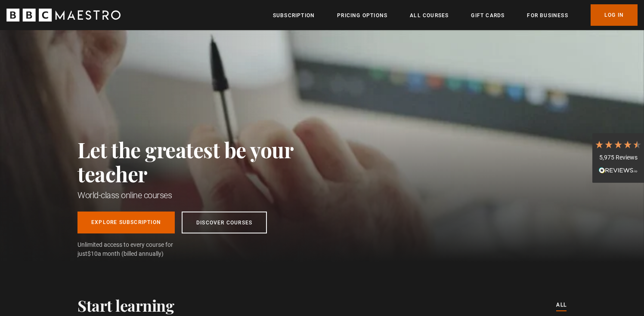 The width and height of the screenshot is (644, 316). Describe the element at coordinates (93, 254) in the screenshot. I see `span: $10` at that location.